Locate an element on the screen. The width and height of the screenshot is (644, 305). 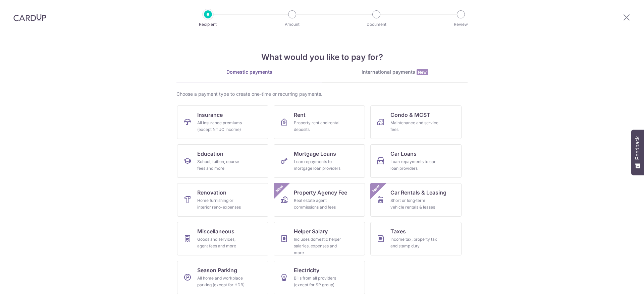
div: Short or long‑term vehicle rentals & leases is located at coordinates (415, 204).